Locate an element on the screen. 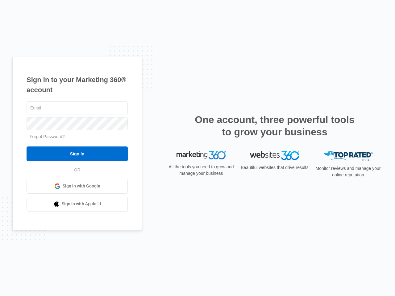 The image size is (395, 296). span: OR is located at coordinates (77, 170).